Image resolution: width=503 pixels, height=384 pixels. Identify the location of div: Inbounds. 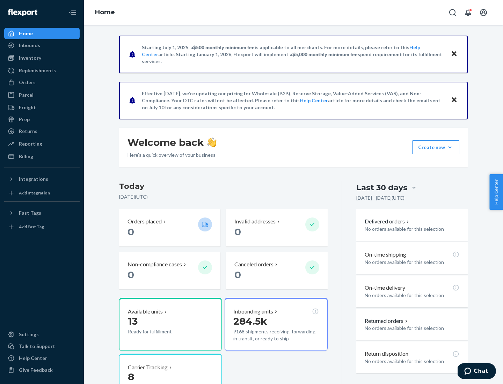
(29, 45).